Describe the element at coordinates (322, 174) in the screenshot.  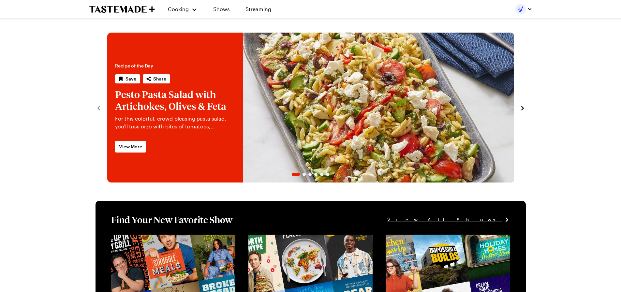
I see `span: Go to slide 5` at that location.